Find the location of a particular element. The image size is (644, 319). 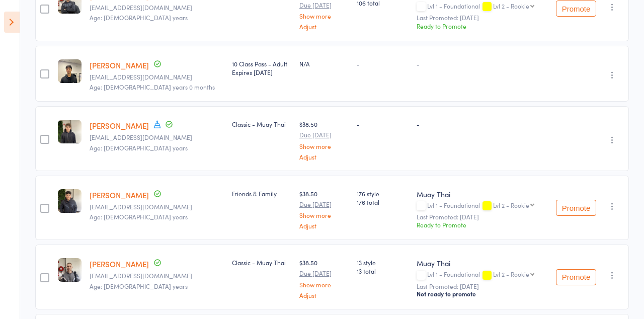

div: Friends & Family is located at coordinates (262, 193).